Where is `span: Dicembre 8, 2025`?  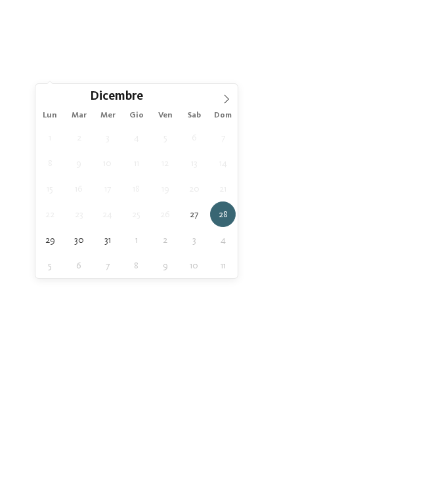
span: Dicembre 8, 2025 is located at coordinates (50, 163).